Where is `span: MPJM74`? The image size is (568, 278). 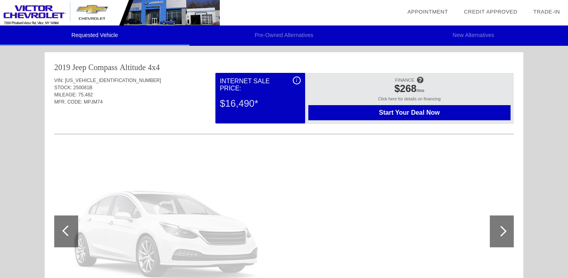
span: MPJM74 is located at coordinates (93, 102).